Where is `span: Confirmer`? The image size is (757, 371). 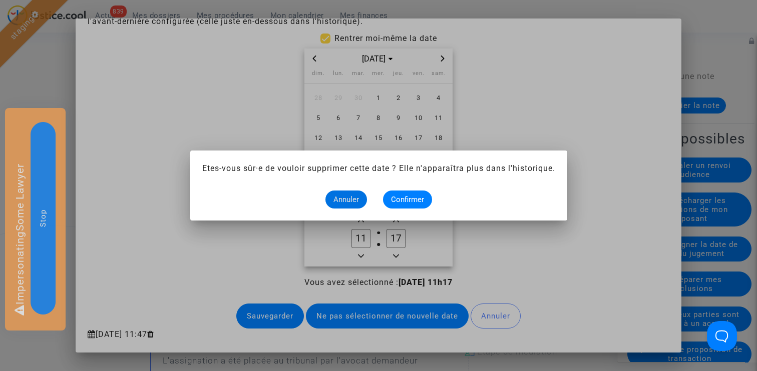
span: Confirmer is located at coordinates (407, 200).